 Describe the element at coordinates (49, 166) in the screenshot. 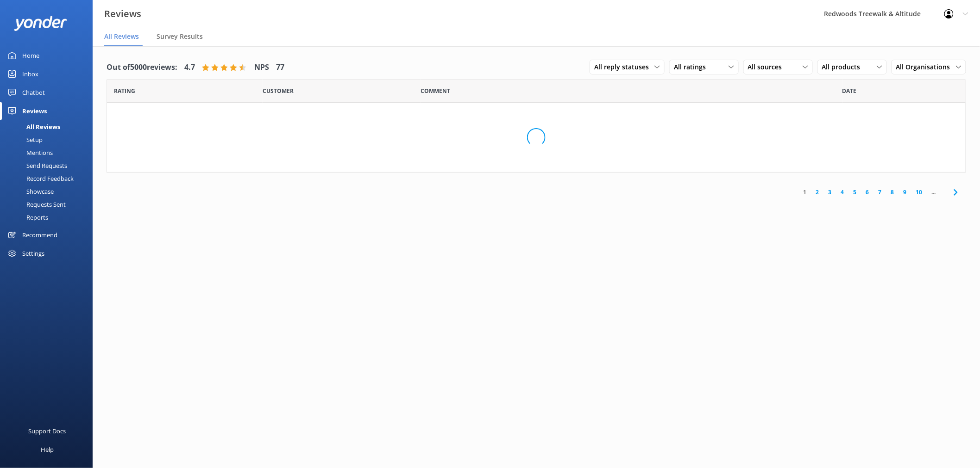

I see `a: Send Requests` at that location.